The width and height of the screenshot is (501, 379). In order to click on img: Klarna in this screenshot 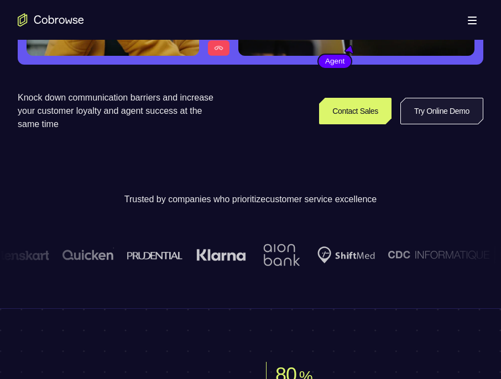, I will do `click(221, 255)`.